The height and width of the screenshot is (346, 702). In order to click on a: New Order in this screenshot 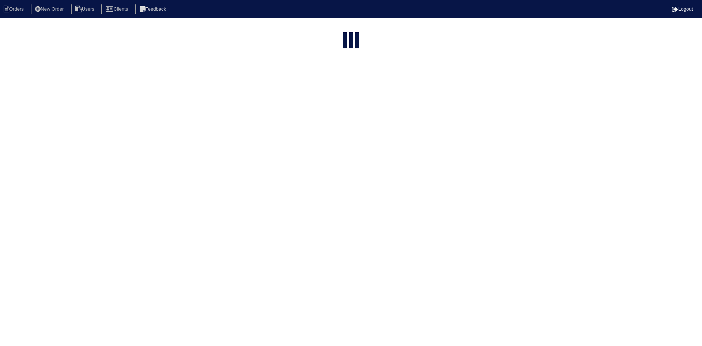, I will do `click(50, 9)`.